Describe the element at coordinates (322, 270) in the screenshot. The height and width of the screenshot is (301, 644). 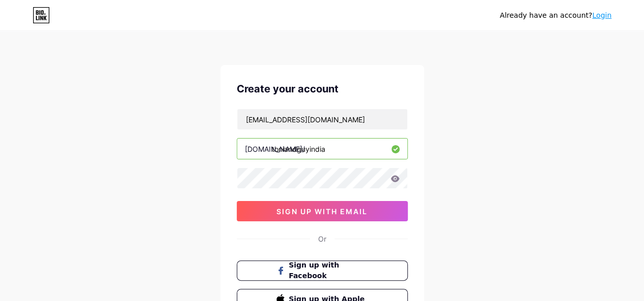
I see `button: Sign up with Facebook` at that location.